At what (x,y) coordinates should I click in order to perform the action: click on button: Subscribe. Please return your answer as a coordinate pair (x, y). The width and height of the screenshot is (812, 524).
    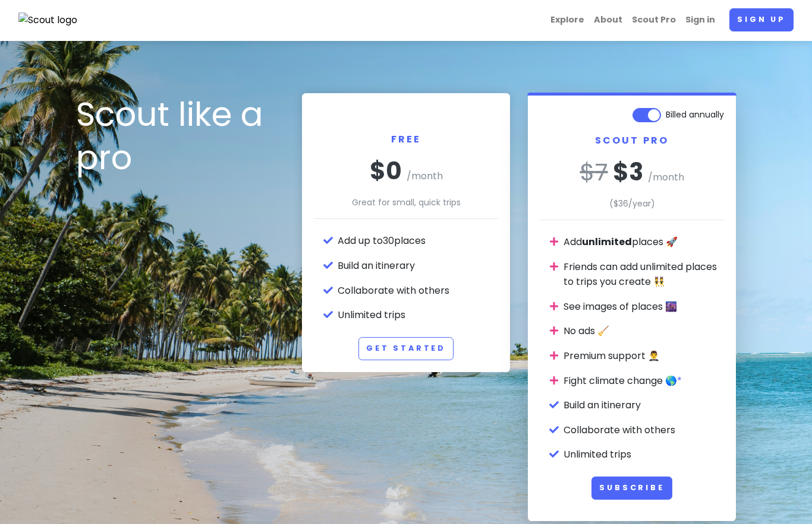
    Looking at the image, I should click on (632, 488).